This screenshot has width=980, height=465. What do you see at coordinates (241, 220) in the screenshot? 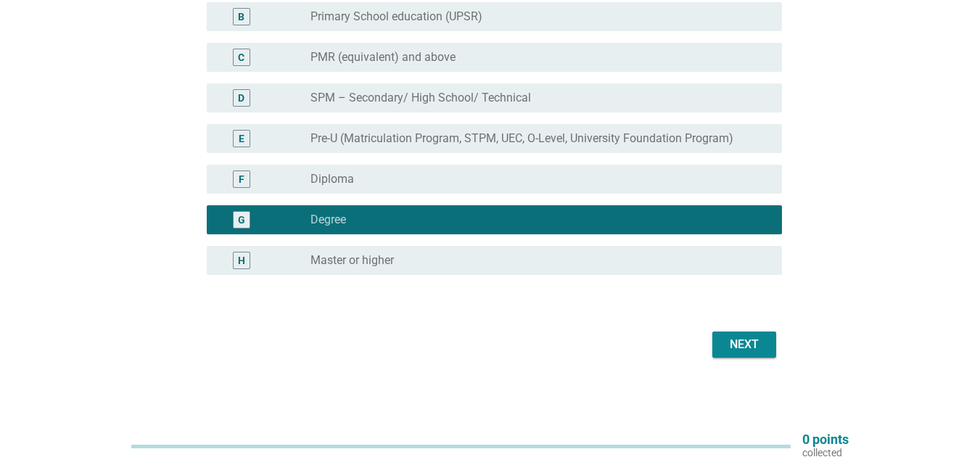
I see `div: G` at bounding box center [241, 220].